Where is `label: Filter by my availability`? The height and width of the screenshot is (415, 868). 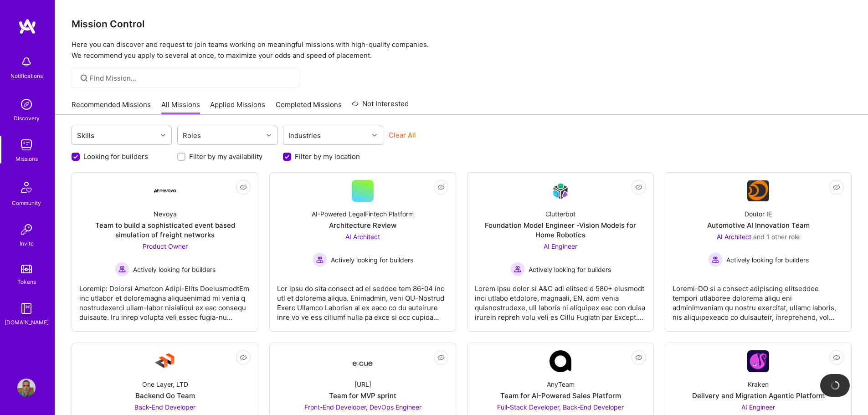
label: Filter by my availability is located at coordinates (225, 156).